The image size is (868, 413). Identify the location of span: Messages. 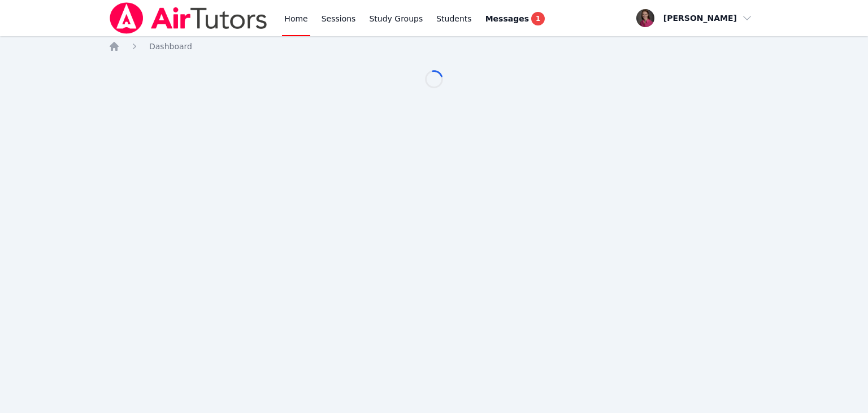
(507, 19).